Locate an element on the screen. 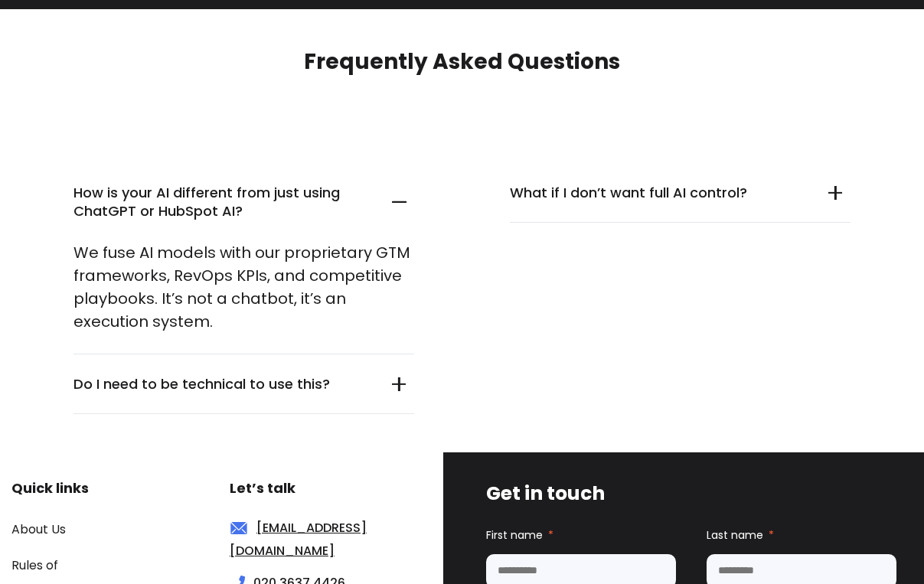  h3: Let’s talk is located at coordinates (318, 488).